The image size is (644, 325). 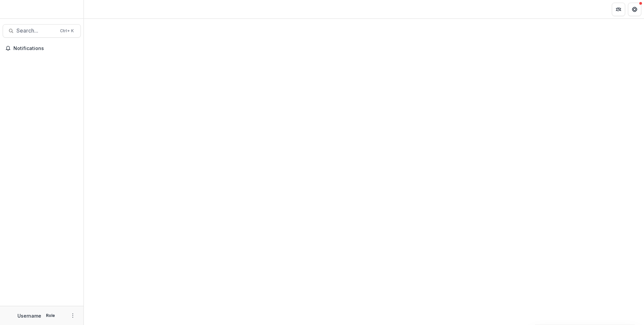 I want to click on button: Notifications, so click(x=41, y=48).